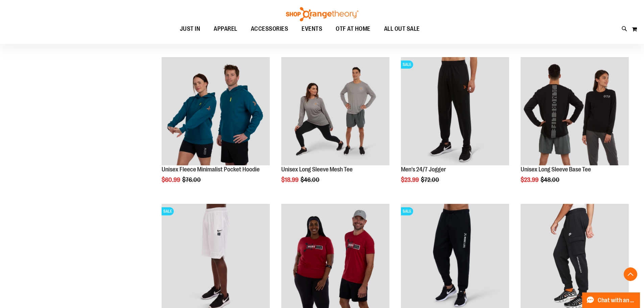 This screenshot has width=644, height=308. Describe the element at coordinates (312, 29) in the screenshot. I see `span: EVENTS` at that location.